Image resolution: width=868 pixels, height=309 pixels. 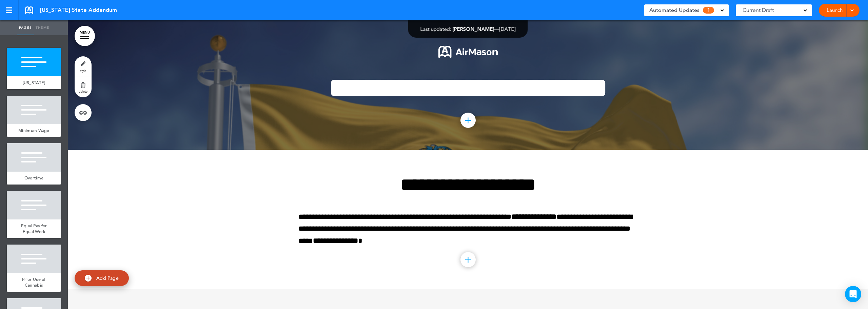 What do you see at coordinates (34, 282) in the screenshot?
I see `span: Prior Use of Cannabis` at bounding box center [34, 282].